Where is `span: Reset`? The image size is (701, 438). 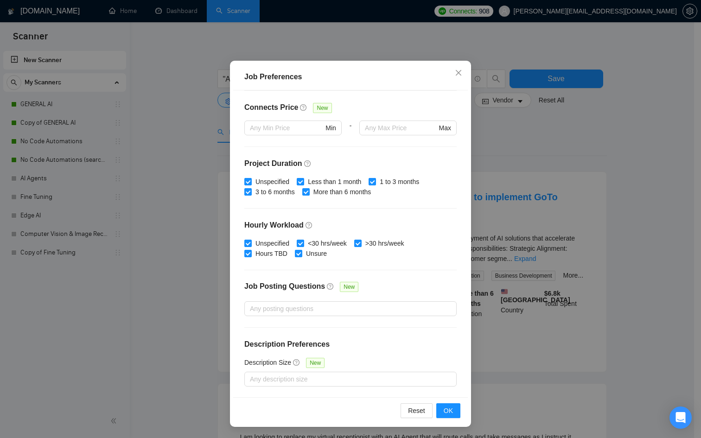 span: Reset is located at coordinates (416, 411).